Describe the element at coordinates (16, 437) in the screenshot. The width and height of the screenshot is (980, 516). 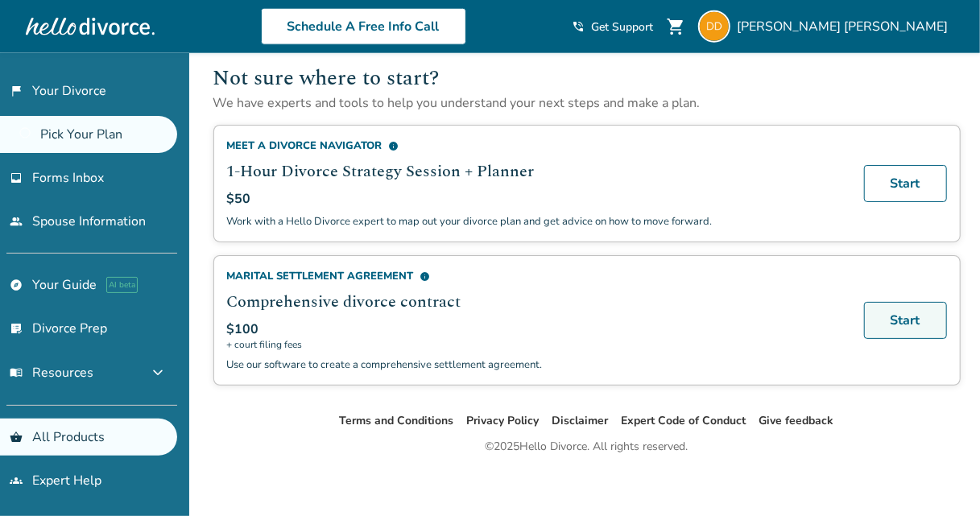
I see `span: shopping_basket` at that location.